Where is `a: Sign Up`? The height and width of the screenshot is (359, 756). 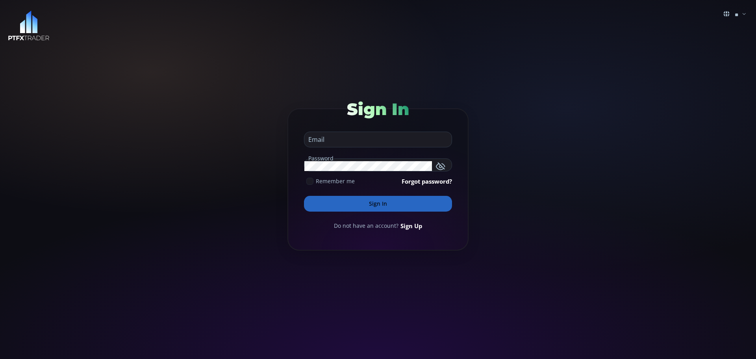
a: Sign Up is located at coordinates (411, 226).